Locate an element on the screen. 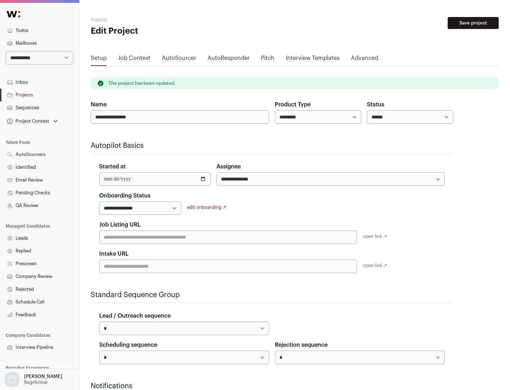 Image resolution: width=510 pixels, height=390 pixels. button: Save project is located at coordinates (473, 23).